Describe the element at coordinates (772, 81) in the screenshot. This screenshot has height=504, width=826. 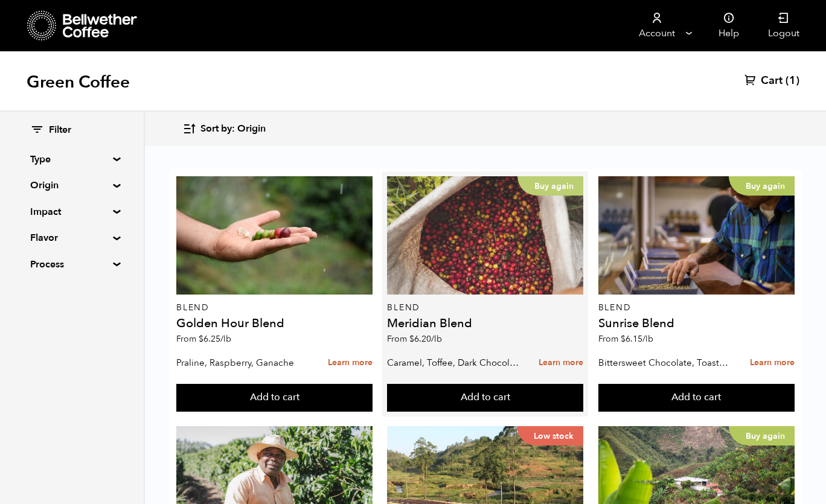
I see `a: Cart (1)` at that location.